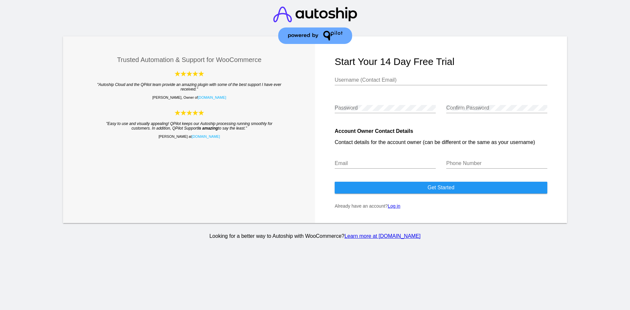 Image resolution: width=630 pixels, height=310 pixels. I want to click on p: Contact details for the account owner (can be different or the same as your username), so click(441, 142).